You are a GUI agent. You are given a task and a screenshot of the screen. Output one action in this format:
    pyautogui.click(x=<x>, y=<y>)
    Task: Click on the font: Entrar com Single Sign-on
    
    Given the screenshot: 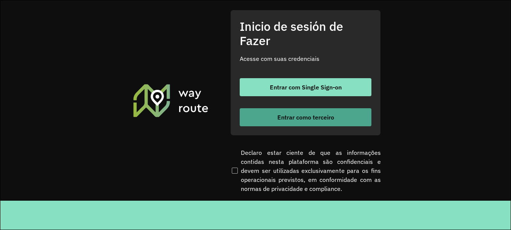 What is the action you would take?
    pyautogui.click(x=306, y=87)
    